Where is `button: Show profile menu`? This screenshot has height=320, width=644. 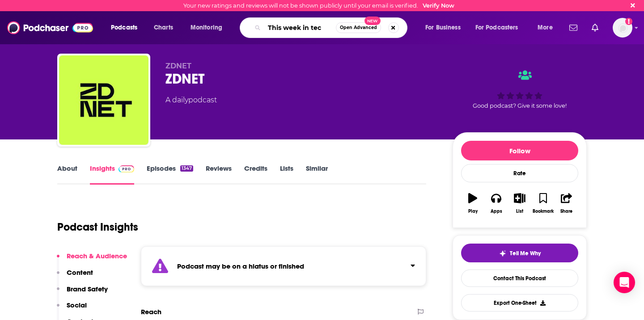 button: Show profile menu is located at coordinates (622, 28).